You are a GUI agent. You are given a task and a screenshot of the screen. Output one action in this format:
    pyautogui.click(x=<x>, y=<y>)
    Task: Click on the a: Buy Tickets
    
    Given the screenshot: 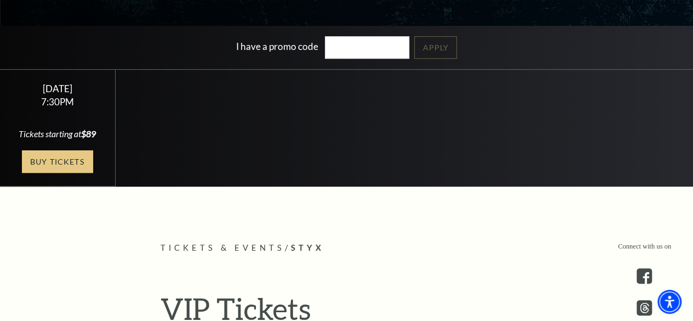 What is the action you would take?
    pyautogui.click(x=58, y=161)
    